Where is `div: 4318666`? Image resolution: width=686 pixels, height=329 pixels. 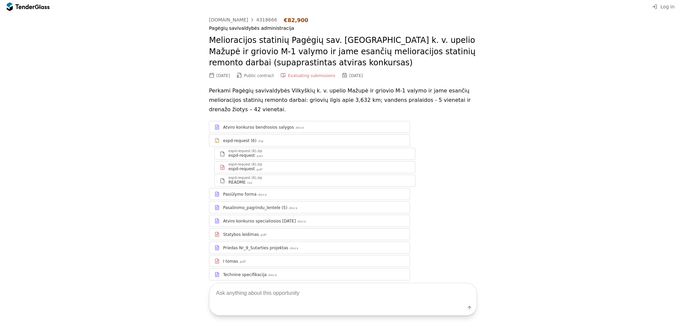 div: 4318666 is located at coordinates (267, 20).